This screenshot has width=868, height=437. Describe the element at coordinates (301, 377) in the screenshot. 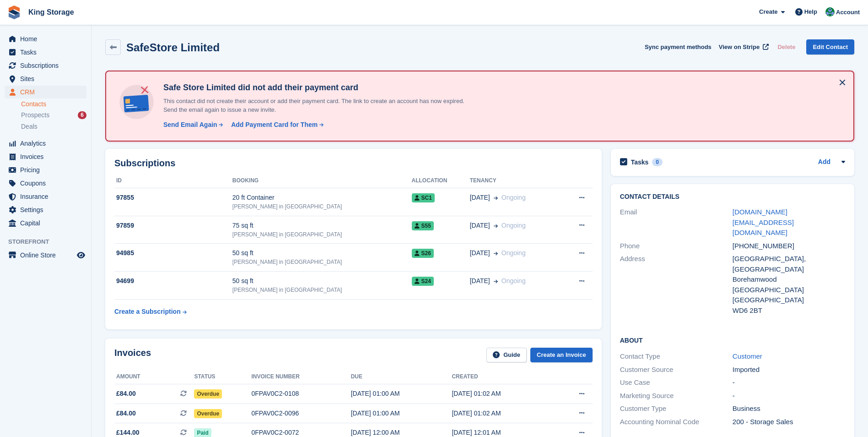

I see `th: Invoice number` at that location.